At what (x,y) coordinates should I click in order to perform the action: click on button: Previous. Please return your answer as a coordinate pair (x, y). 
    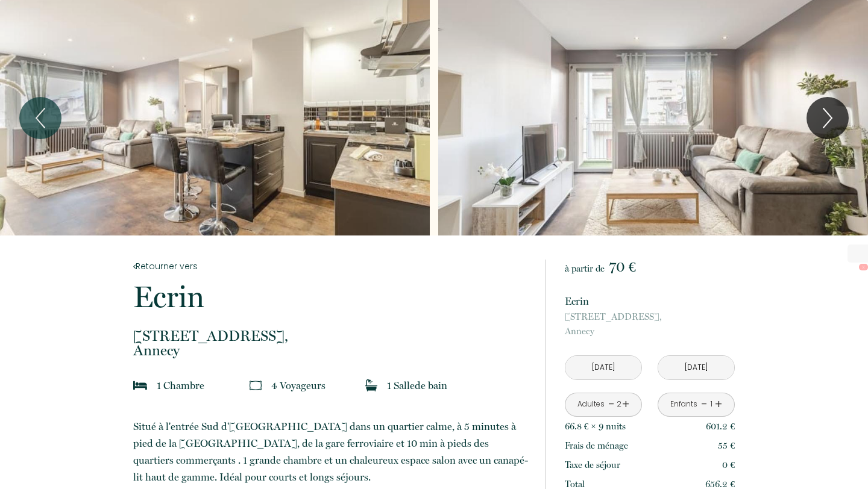
    Looking at the image, I should click on (40, 118).